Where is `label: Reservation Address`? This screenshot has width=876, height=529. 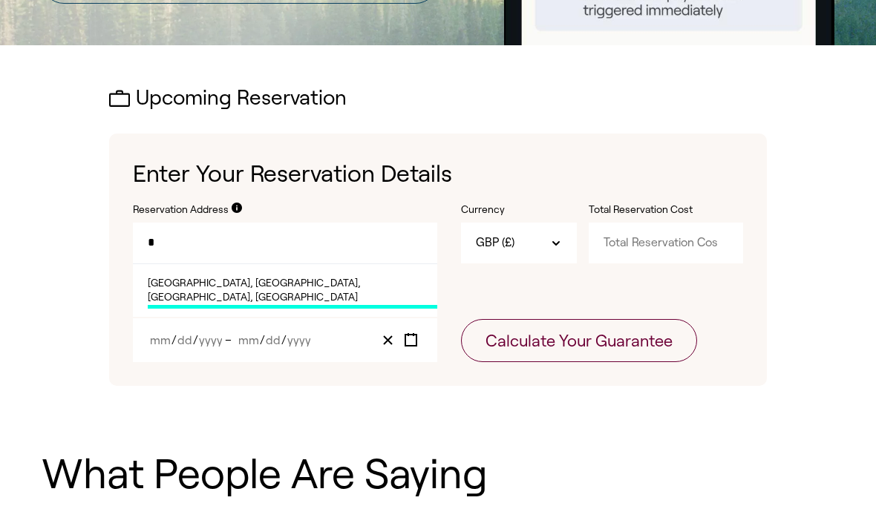
label: Reservation Address is located at coordinates (180, 210).